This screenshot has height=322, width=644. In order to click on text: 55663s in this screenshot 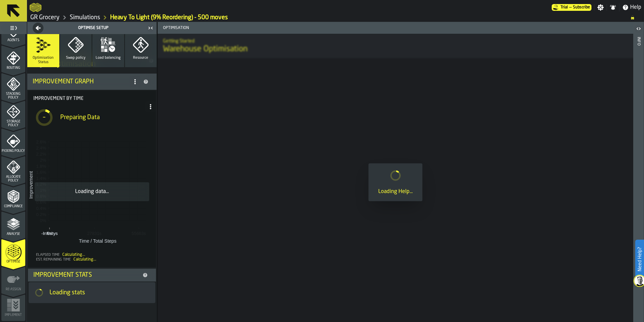, I will do `click(139, 233)`.